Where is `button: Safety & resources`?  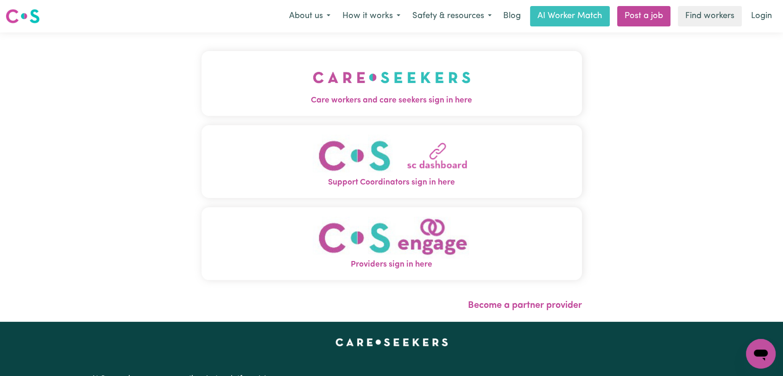 button: Safety & resources is located at coordinates (452, 16).